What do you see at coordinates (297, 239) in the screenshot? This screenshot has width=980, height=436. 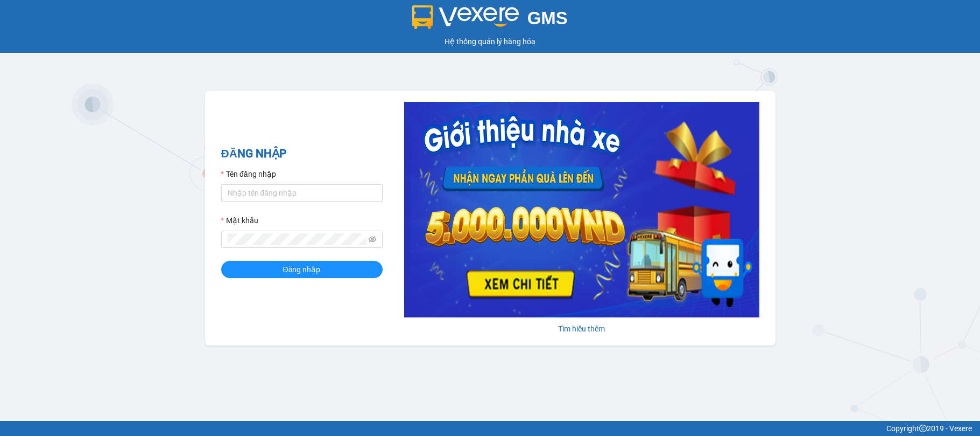 I see `input: Mật khẩu` at bounding box center [297, 239].